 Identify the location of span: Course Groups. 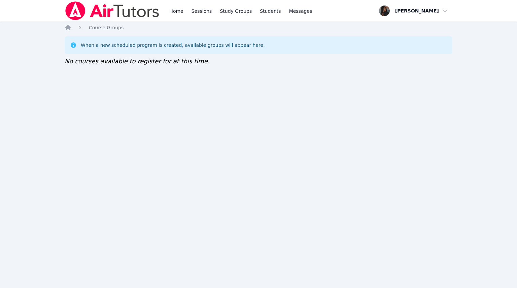
(106, 28).